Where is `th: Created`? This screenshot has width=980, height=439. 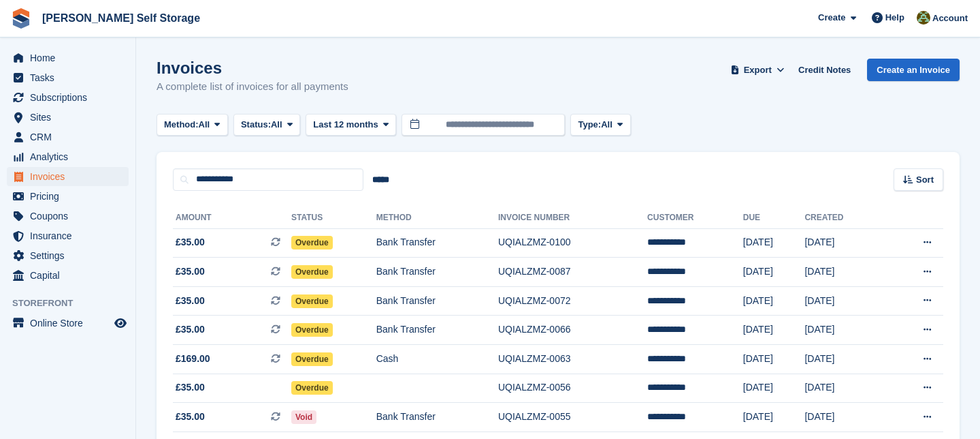 th: Created is located at coordinates (844, 218).